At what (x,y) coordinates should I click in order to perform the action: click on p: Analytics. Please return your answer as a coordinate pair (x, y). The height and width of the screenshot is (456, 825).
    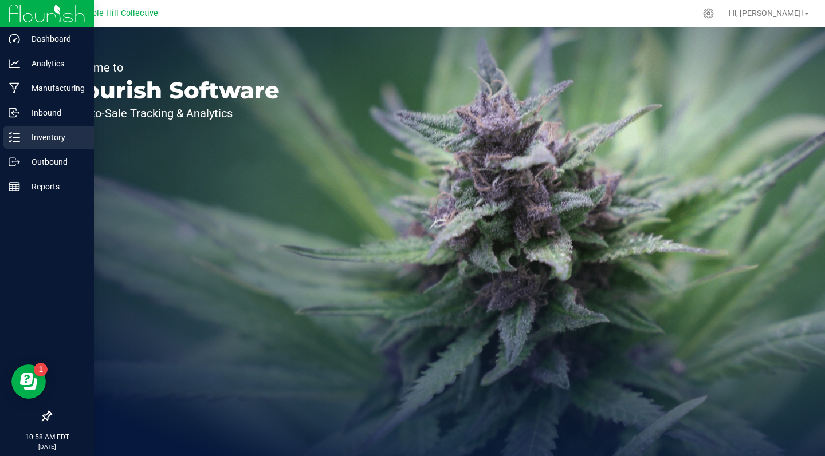
    Looking at the image, I should click on (54, 64).